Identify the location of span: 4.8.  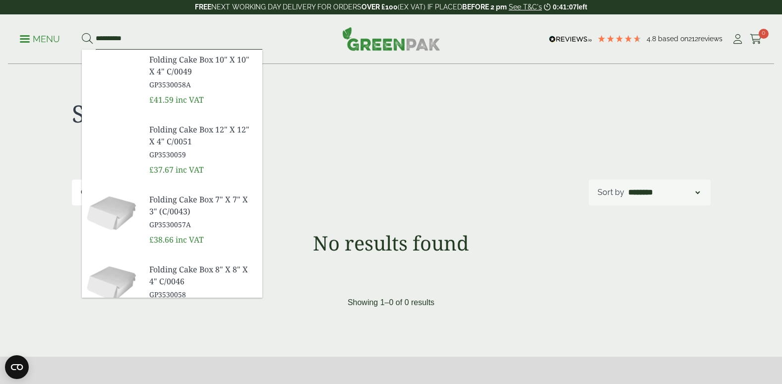
(652, 39).